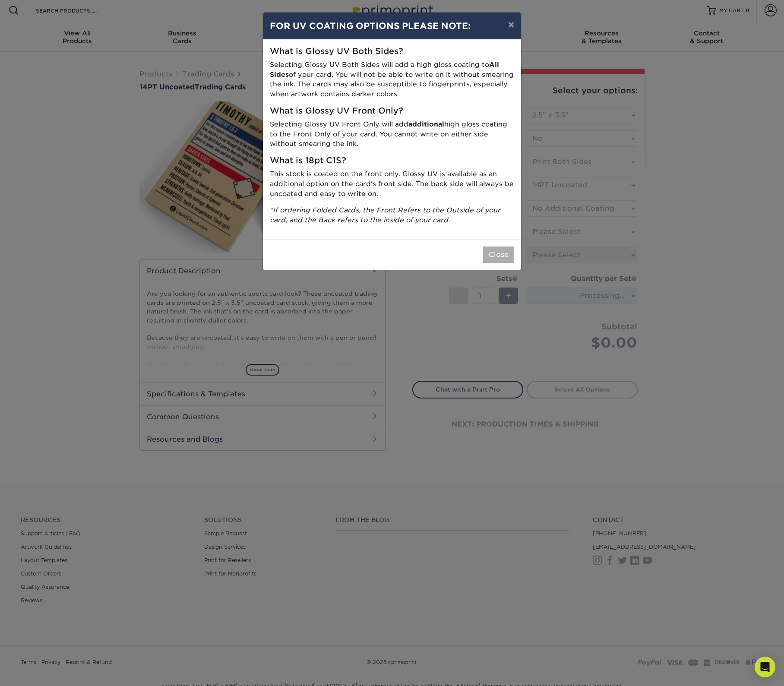  What do you see at coordinates (385, 215) in the screenshot?
I see `i: *If ordering Folded Cards, the Front Refers to the Outside of your card, and the Back refers to t...` at bounding box center [385, 215].